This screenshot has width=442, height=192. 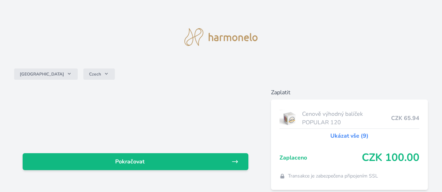 What do you see at coordinates (349, 136) in the screenshot?
I see `a: Ukázat vše (9)` at bounding box center [349, 136].